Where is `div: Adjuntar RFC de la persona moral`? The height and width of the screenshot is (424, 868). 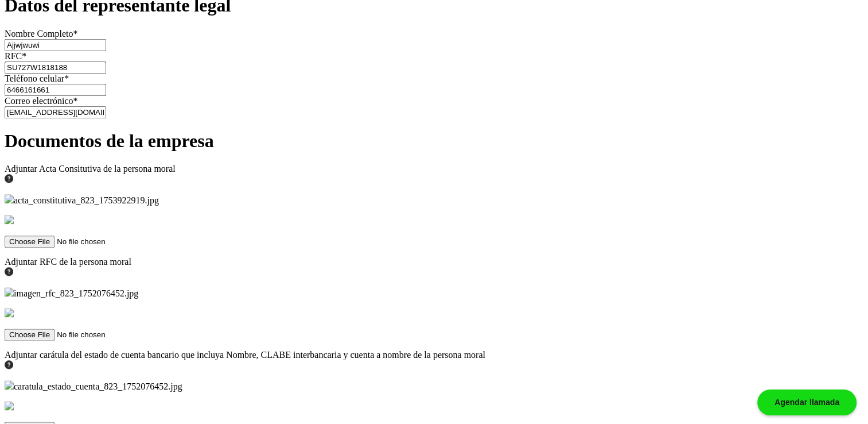
div: Adjuntar RFC de la persona moral is located at coordinates (434, 267).